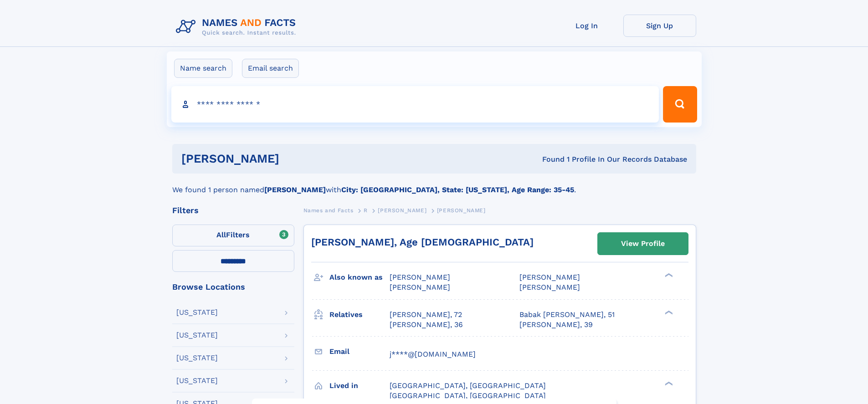 This screenshot has width=868, height=404. What do you see at coordinates (204, 68) in the screenshot?
I see `label: Name search` at bounding box center [204, 68].